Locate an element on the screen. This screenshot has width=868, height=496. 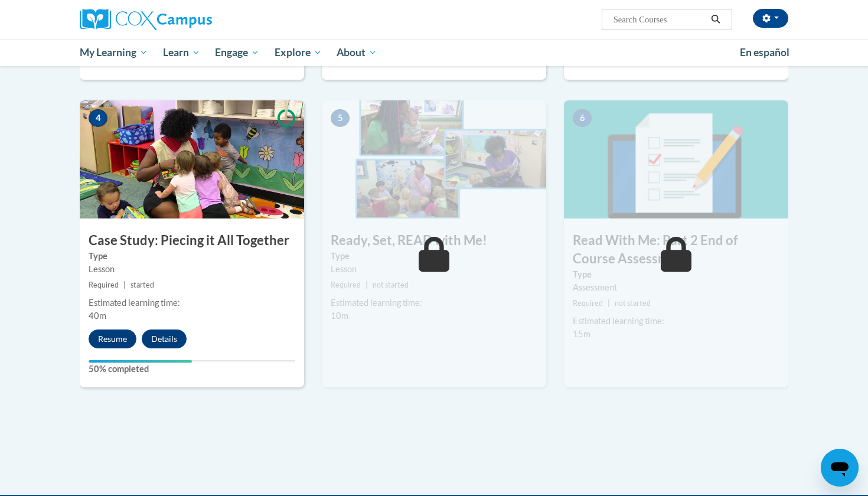
button: Search is located at coordinates (716, 20).